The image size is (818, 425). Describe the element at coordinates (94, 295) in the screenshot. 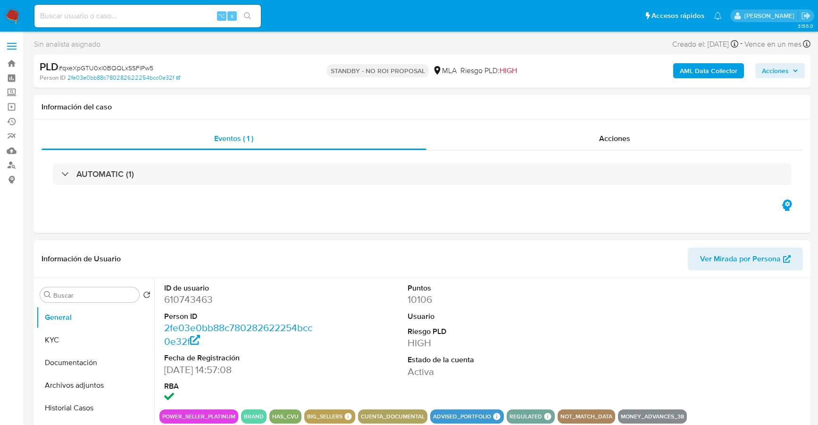

I see `input: Buscar` at that location.